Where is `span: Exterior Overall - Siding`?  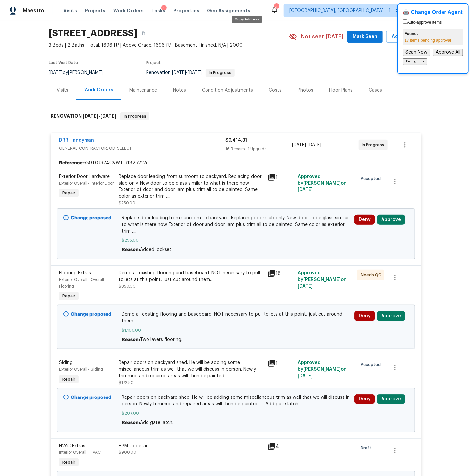 span: Exterior Overall - Siding is located at coordinates (81, 369).